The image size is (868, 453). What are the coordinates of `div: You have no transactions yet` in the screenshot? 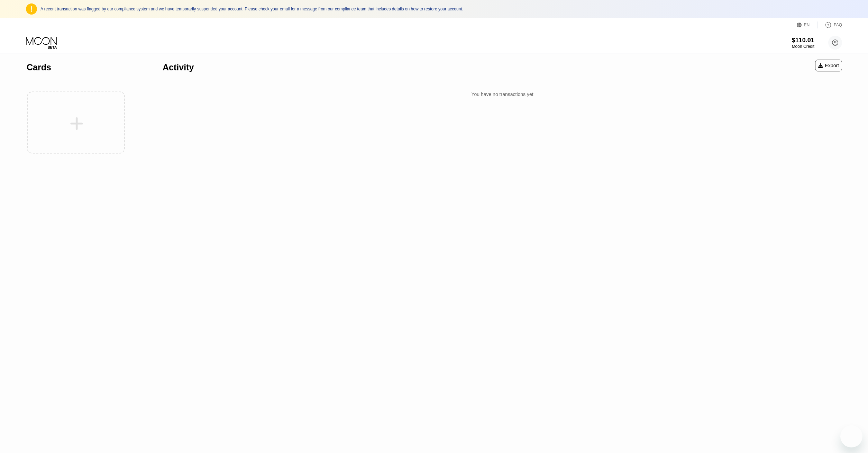 It's located at (503, 94).